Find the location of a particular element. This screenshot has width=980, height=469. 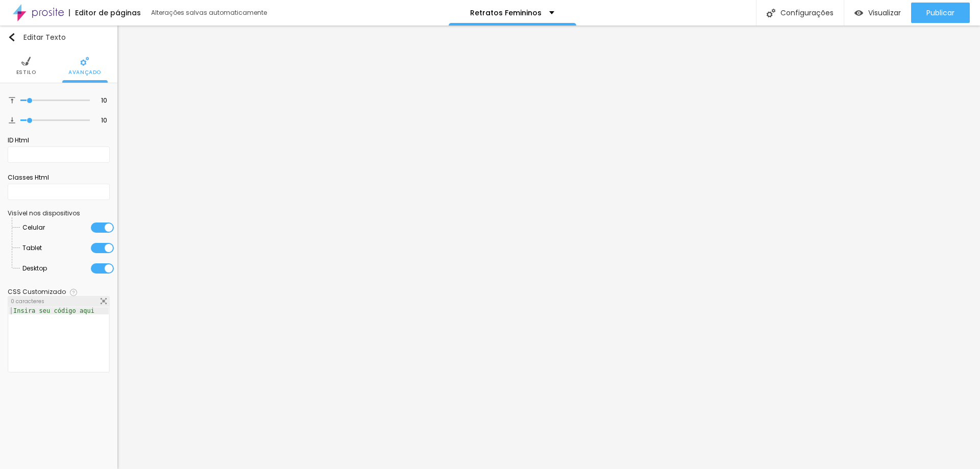

span: Desktop is located at coordinates (35, 269).